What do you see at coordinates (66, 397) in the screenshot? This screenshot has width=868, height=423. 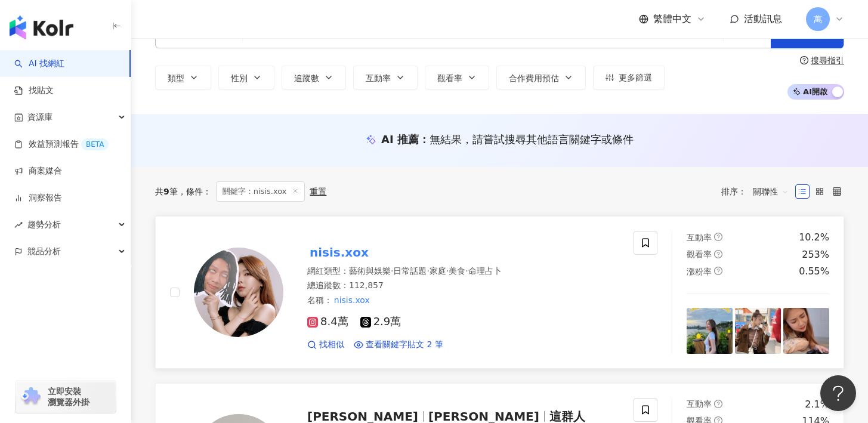 I see `a: chrome extension立即安裝 瀏覽器外掛` at bounding box center [66, 397].